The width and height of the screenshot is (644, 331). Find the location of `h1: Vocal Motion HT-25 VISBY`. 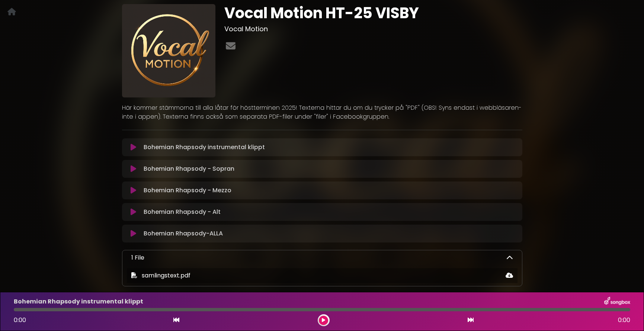

h1: Vocal Motion HT-25 VISBY is located at coordinates (374, 13).